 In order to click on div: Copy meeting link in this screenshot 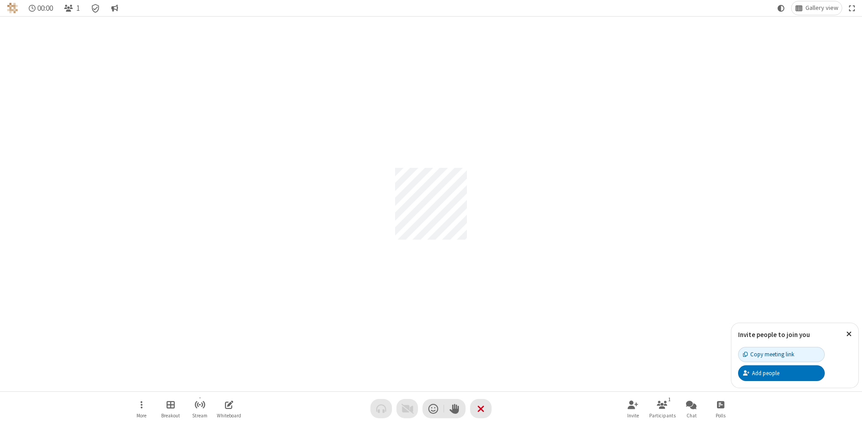, I will do `click(768, 354)`.